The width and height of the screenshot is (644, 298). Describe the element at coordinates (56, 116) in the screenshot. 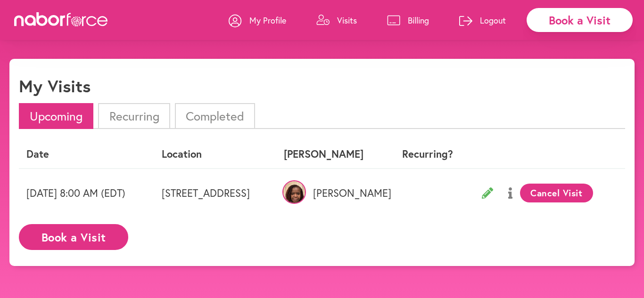

I see `li: Upcoming` at that location.